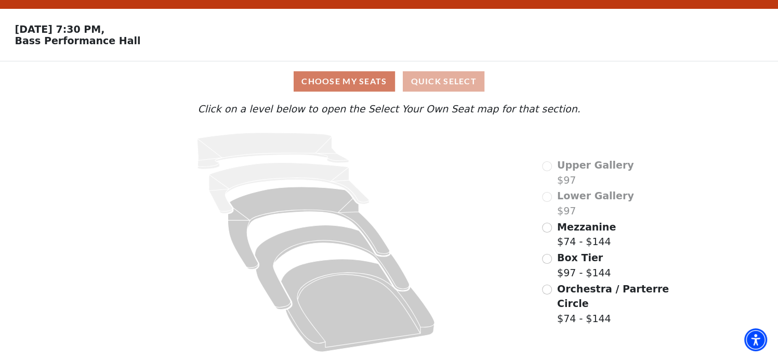 This screenshot has height=358, width=778. I want to click on div: Accessibility Menu, so click(756, 339).